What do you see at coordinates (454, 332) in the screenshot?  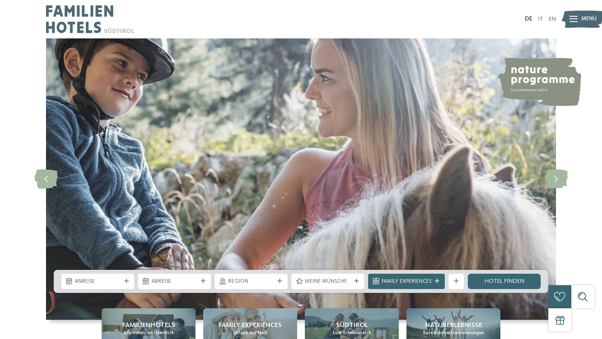 I see `span: Eure Kindheitserinnerungen` at bounding box center [454, 332].